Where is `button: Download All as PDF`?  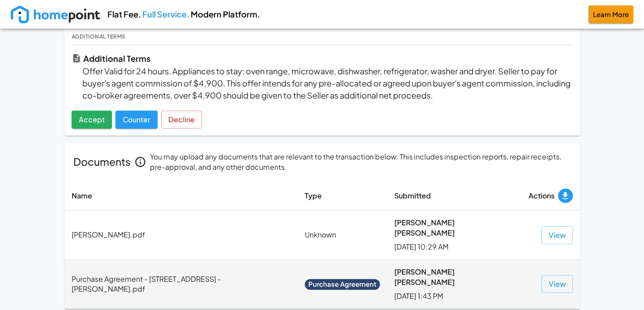
button: Download All as PDF is located at coordinates (565, 196).